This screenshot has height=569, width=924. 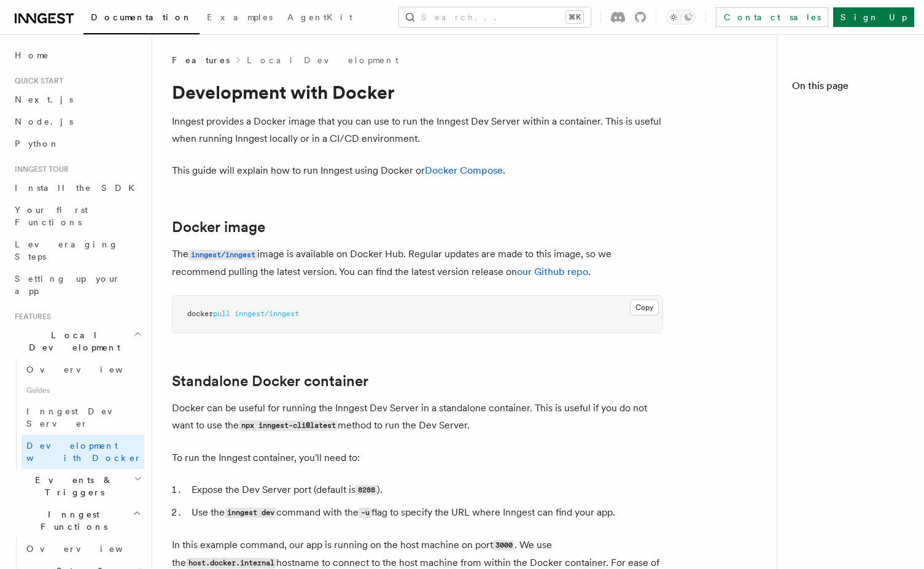 What do you see at coordinates (874, 17) in the screenshot?
I see `a: Sign Up` at bounding box center [874, 17].